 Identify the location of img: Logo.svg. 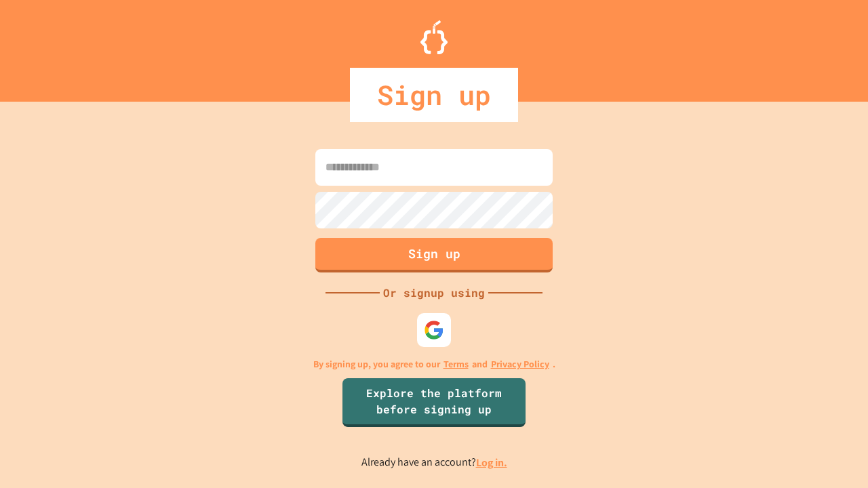
(434, 38).